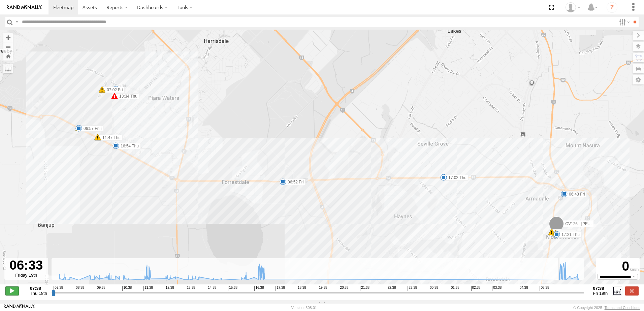 This screenshot has width=644, height=311. I want to click on span: 22:38, so click(391, 289).